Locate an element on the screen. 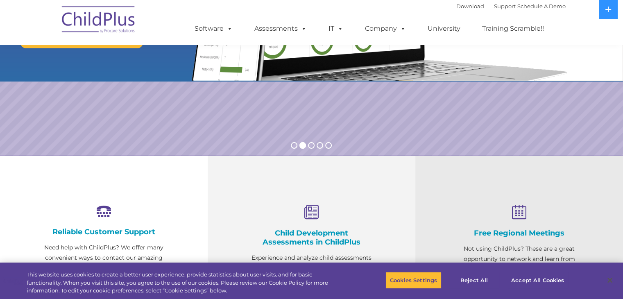 This screenshot has width=623, height=299. button: Close is located at coordinates (610, 280).